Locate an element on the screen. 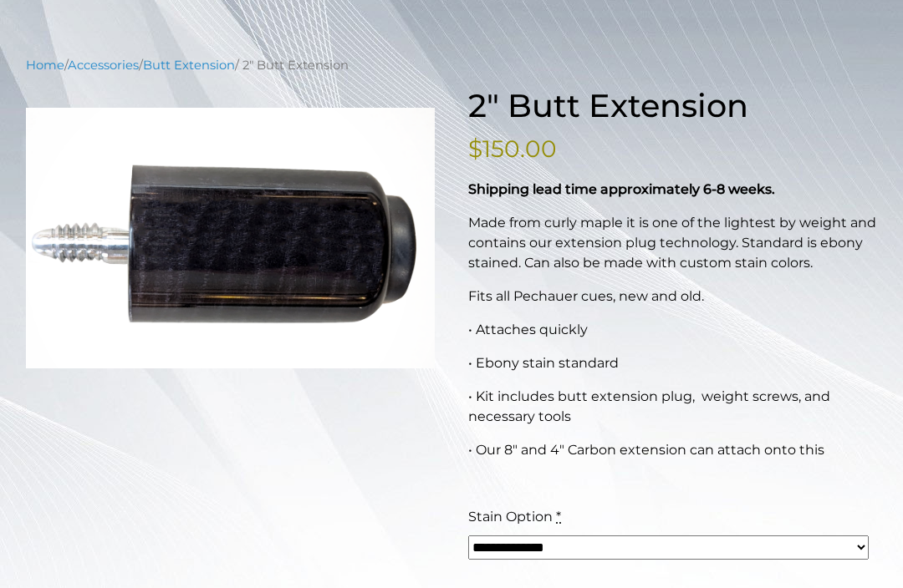 This screenshot has height=588, width=903. p: • Ebony stain standard is located at coordinates (672, 364).